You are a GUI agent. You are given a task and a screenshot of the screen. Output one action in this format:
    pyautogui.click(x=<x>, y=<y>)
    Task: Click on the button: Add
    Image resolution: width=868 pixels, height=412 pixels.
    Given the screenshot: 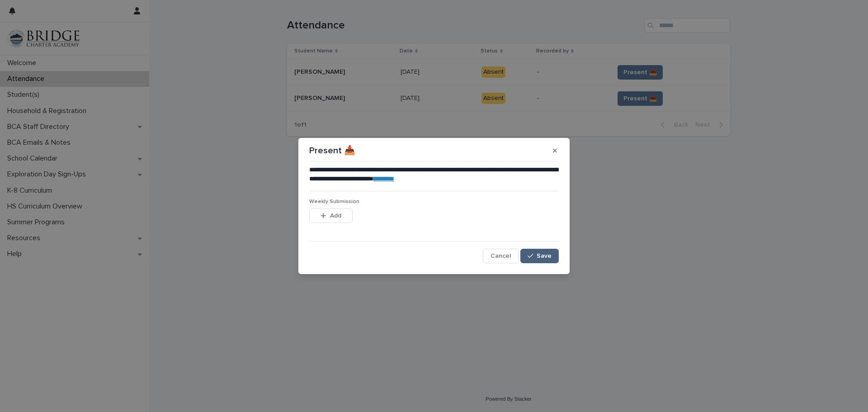 What is the action you would take?
    pyautogui.click(x=331, y=216)
    